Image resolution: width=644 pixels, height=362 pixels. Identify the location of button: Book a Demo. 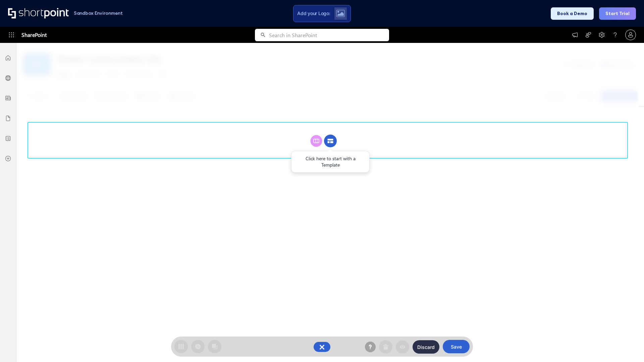
(572, 14).